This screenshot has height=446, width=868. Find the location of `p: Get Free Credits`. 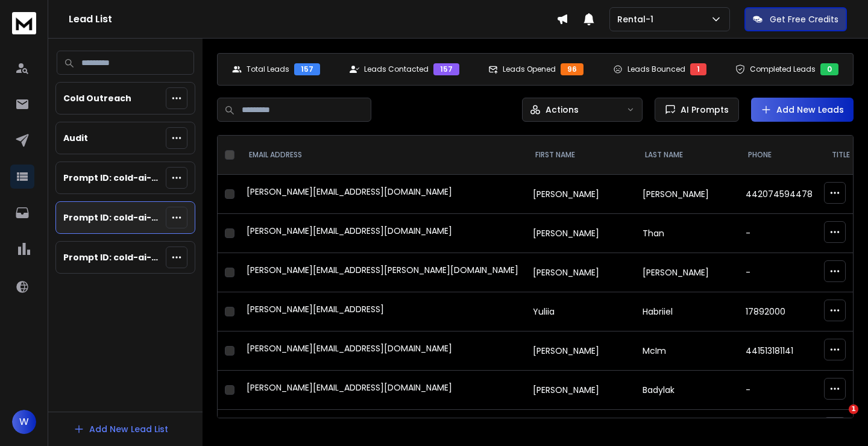

p: Get Free Credits is located at coordinates (804, 20).